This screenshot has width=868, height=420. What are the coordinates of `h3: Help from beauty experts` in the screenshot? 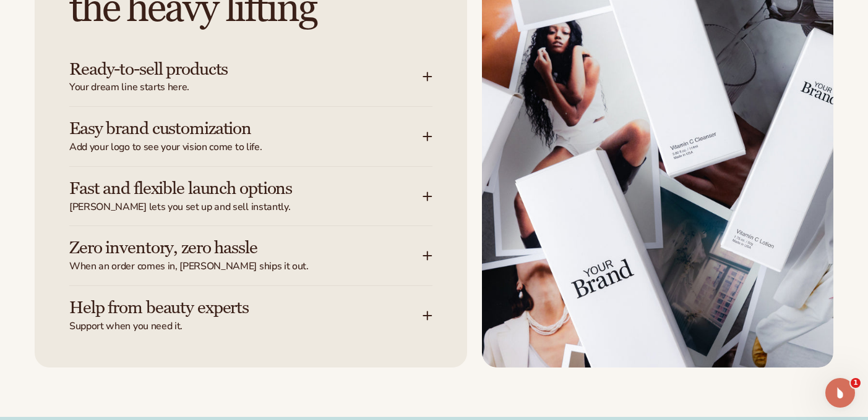 It's located at (227, 308).